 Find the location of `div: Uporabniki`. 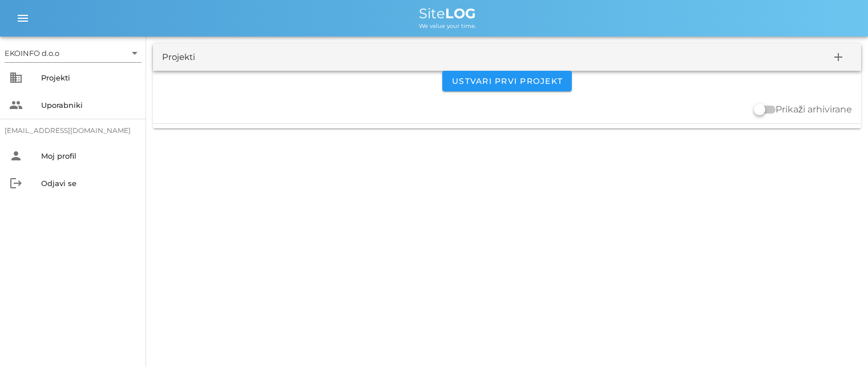

div: Uporabniki is located at coordinates (89, 105).